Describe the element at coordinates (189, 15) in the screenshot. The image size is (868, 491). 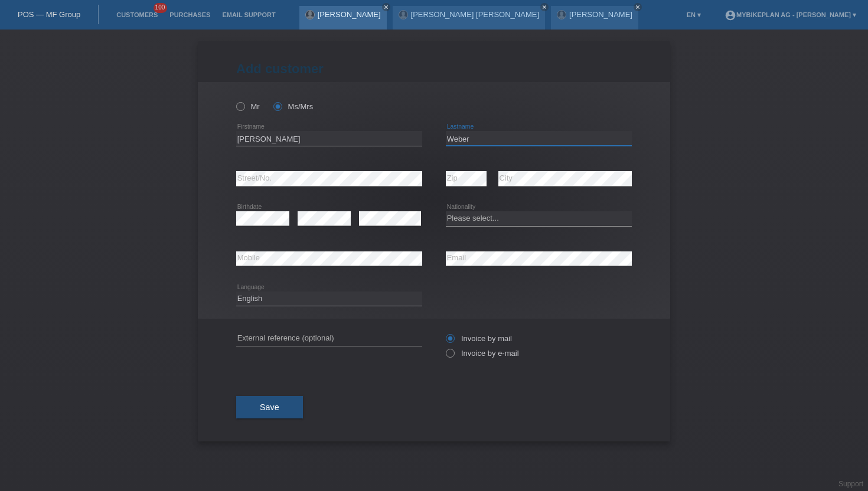
I see `a: Purchases` at that location.